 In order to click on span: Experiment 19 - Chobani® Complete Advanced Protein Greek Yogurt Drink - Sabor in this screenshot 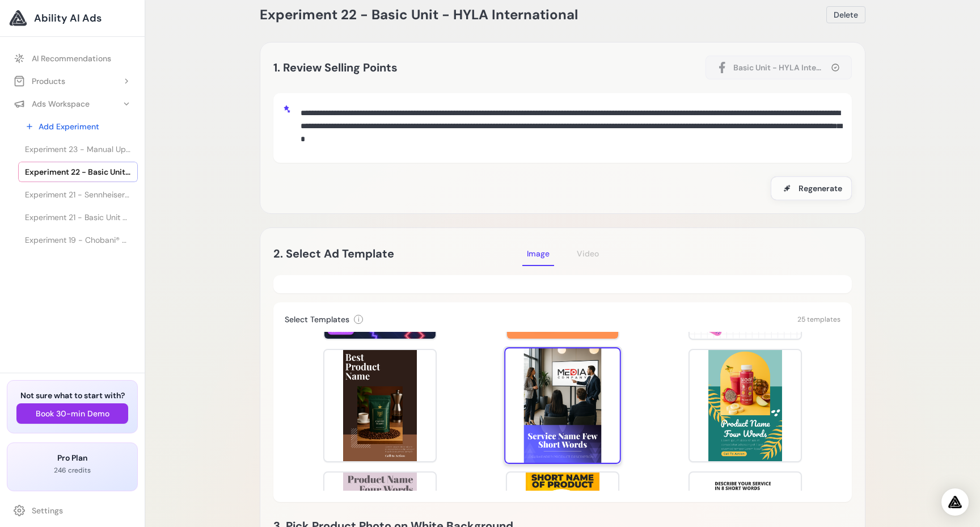, I will do `click(78, 240)`.